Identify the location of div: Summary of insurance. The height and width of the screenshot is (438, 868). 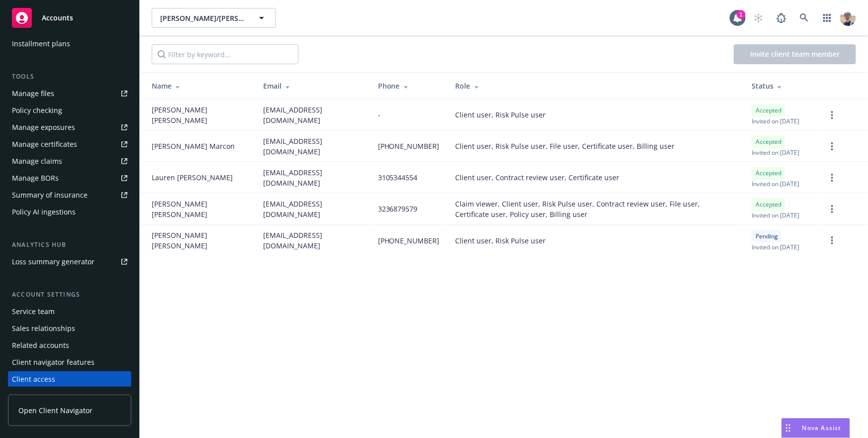
(50, 195).